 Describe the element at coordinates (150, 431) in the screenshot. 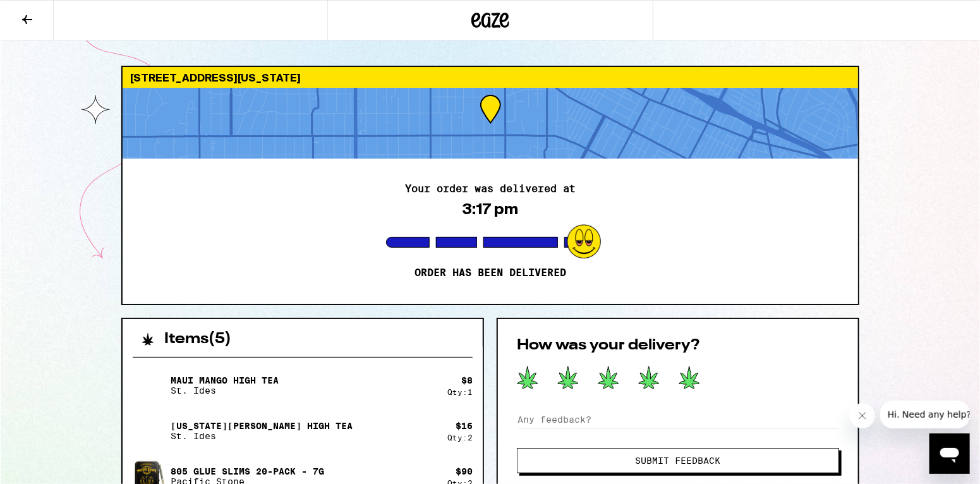

I see `img: Georgia Peach High Tea` at that location.